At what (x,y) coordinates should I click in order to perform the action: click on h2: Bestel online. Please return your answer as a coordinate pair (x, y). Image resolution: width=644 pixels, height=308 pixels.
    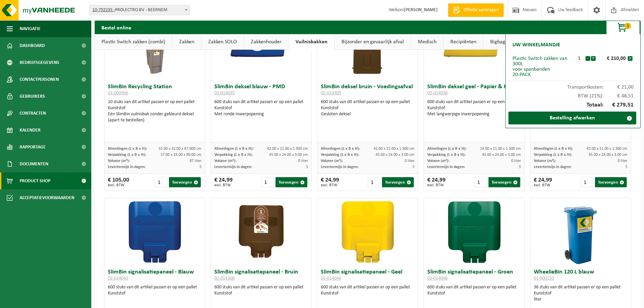
    Looking at the image, I should click on (117, 27).